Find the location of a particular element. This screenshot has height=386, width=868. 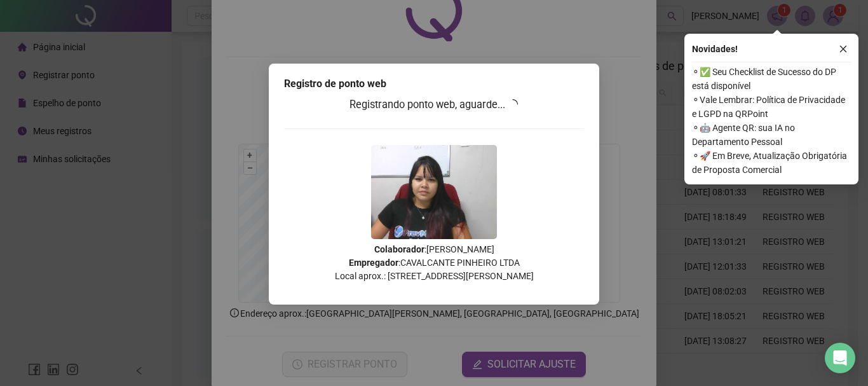

span: ⚬ Vale Lembrar: Política de Privacidade e LGPD na QRPoint is located at coordinates (772, 107).